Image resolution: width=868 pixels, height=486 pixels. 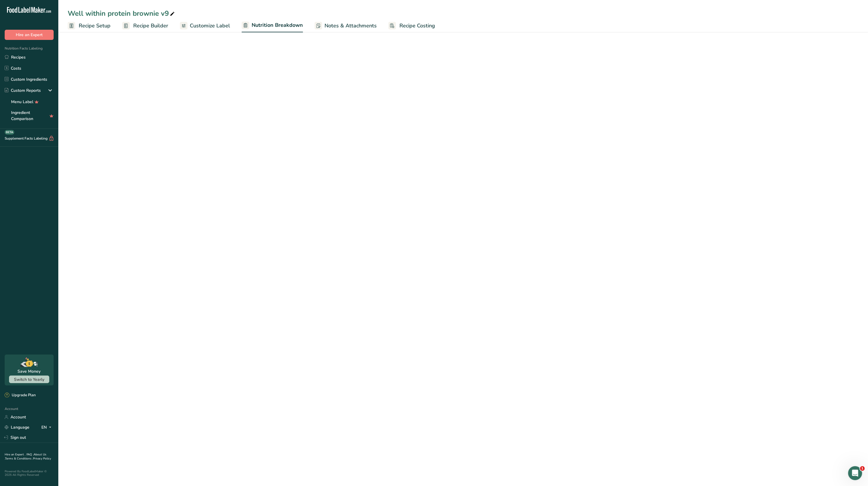 I want to click on span: Customize Label, so click(x=210, y=26).